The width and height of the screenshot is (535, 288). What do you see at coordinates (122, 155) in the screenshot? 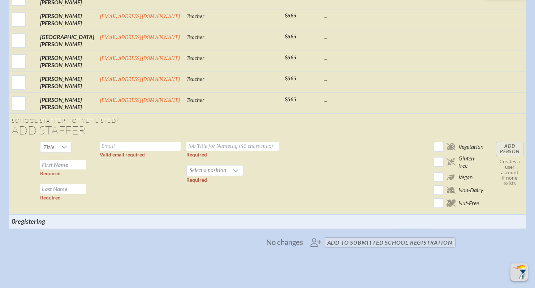
I see `label: Valid email required` at bounding box center [122, 155].